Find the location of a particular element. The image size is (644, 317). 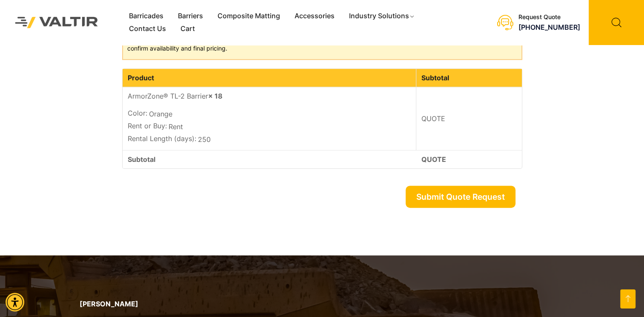

button: Submit Quote Request is located at coordinates (461, 197).